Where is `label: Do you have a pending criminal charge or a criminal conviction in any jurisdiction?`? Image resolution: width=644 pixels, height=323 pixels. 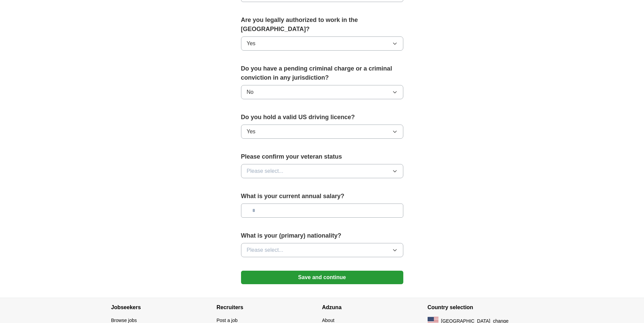 label: Do you have a pending criminal charge or a criminal conviction in any jurisdiction? is located at coordinates (322, 73).